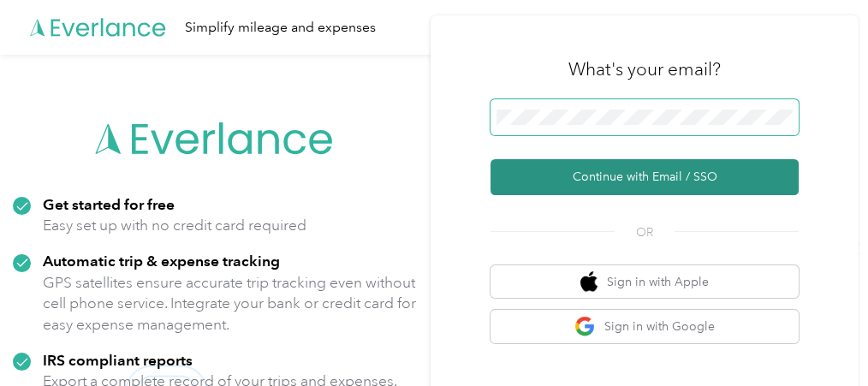  What do you see at coordinates (280, 28) in the screenshot?
I see `div: Simplify mileage and expenses` at bounding box center [280, 28].